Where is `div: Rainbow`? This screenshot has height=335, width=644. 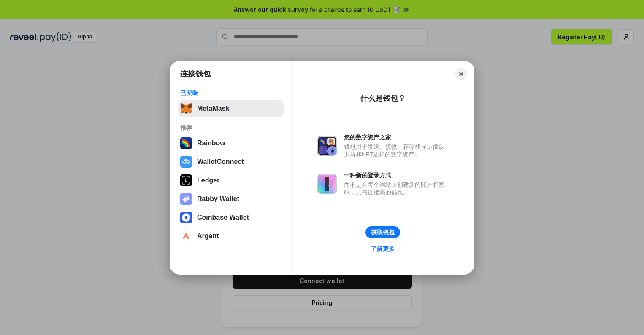
div: Rainbow is located at coordinates (211, 143).